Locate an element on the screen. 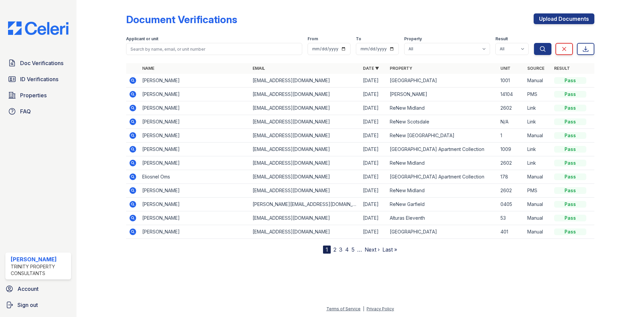 This screenshot has width=644, height=317. a: ID Verifications is located at coordinates (38, 79).